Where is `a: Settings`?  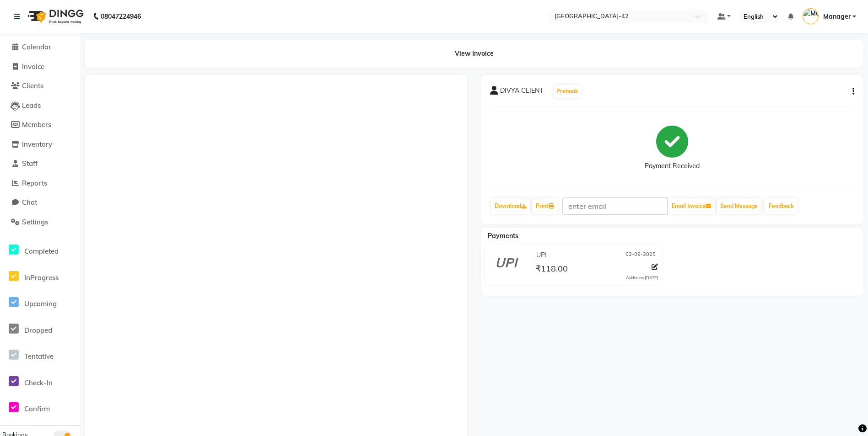 a: Settings is located at coordinates (40, 222).